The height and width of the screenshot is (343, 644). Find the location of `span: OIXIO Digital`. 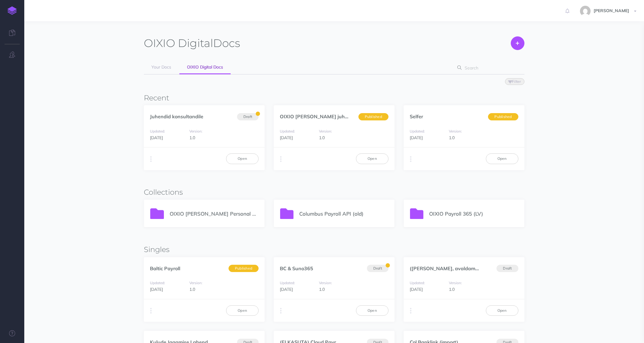

span: OIXIO Digital is located at coordinates (178, 43).